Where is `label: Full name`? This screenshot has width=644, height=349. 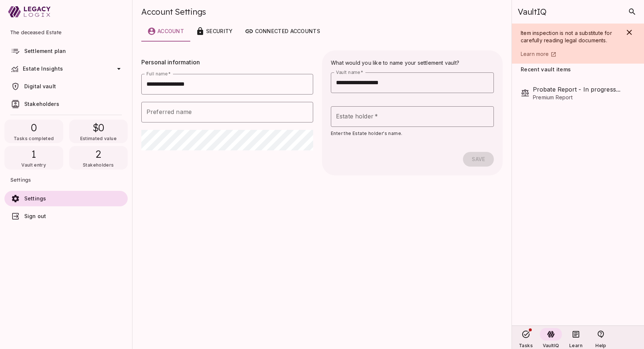 label: Full name is located at coordinates (159, 74).